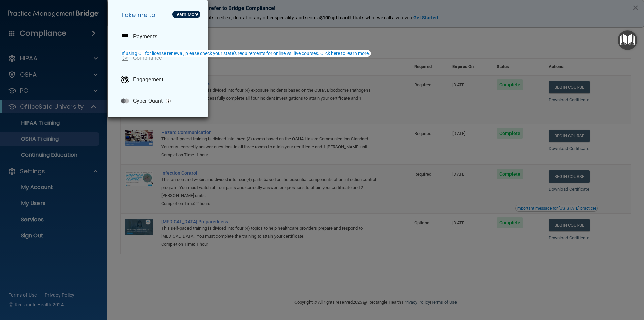 The image size is (644, 320). What do you see at coordinates (186, 14) in the screenshot?
I see `div: Learn More` at bounding box center [186, 14].